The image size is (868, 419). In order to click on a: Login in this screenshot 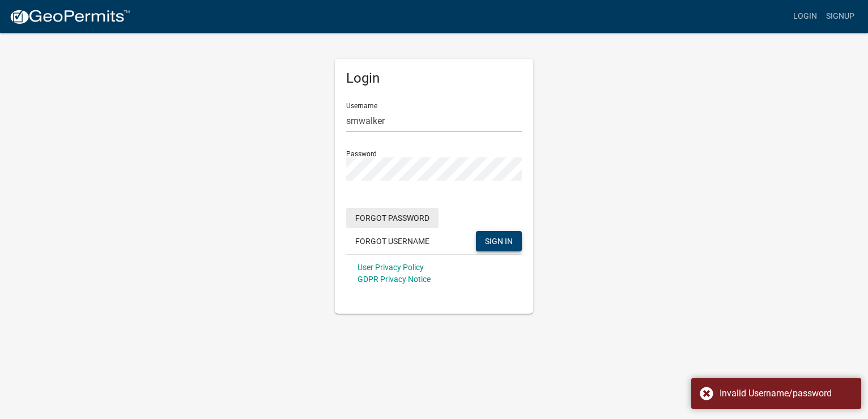, I will do `click(805, 16)`.